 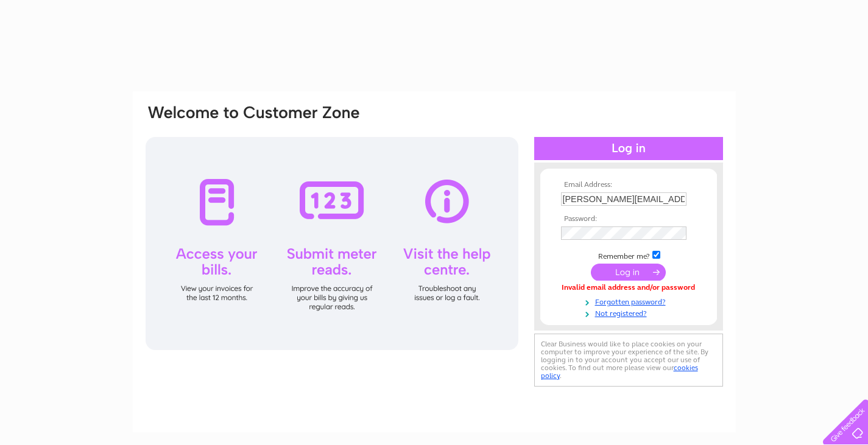 What do you see at coordinates (628, 255) in the screenshot?
I see `td: Remember me?` at bounding box center [628, 255].